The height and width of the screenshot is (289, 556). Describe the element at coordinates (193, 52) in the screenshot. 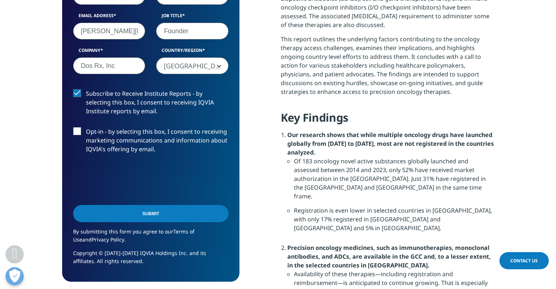

I see `label: Country/Region` at that location.